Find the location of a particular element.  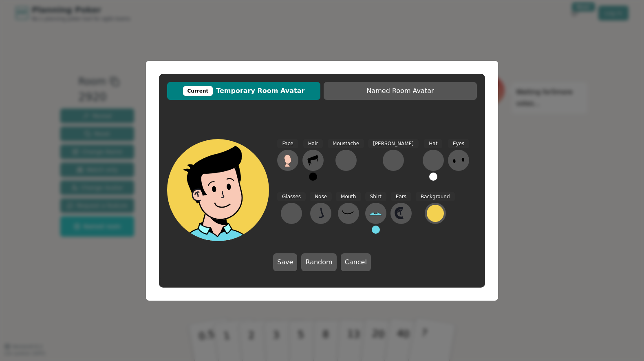

span: Shirt is located at coordinates (376, 196).